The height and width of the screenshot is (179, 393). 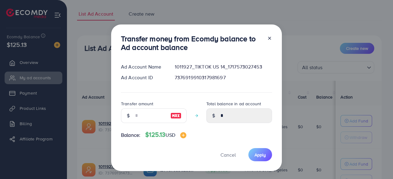 What do you see at coordinates (228, 155) in the screenshot?
I see `button: Cancel` at bounding box center [228, 155].